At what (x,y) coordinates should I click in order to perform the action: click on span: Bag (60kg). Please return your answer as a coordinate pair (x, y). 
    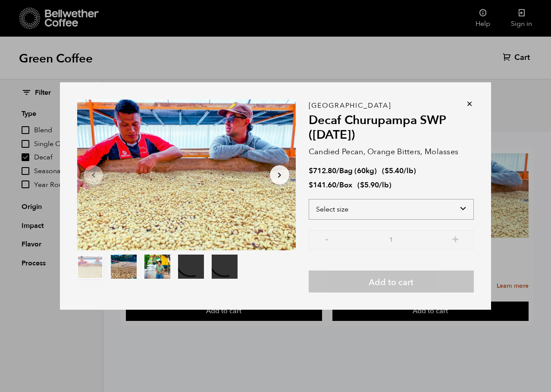
    Looking at the image, I should click on (358, 170).